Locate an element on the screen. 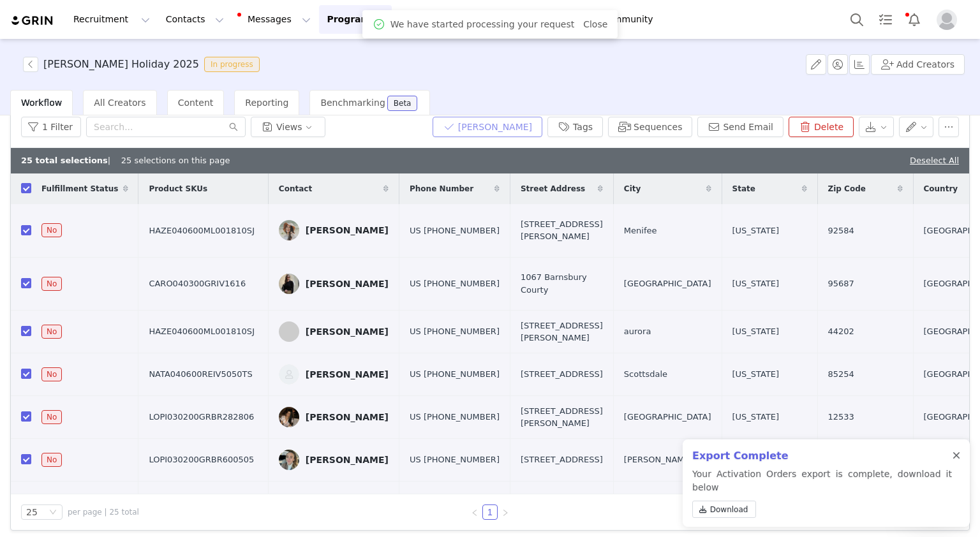  span: All Creators is located at coordinates (119, 103).